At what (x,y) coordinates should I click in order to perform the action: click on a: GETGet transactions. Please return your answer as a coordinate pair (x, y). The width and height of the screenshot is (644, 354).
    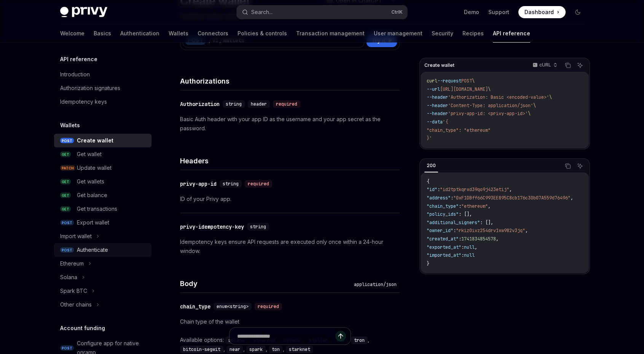
    Looking at the image, I should click on (102, 209).